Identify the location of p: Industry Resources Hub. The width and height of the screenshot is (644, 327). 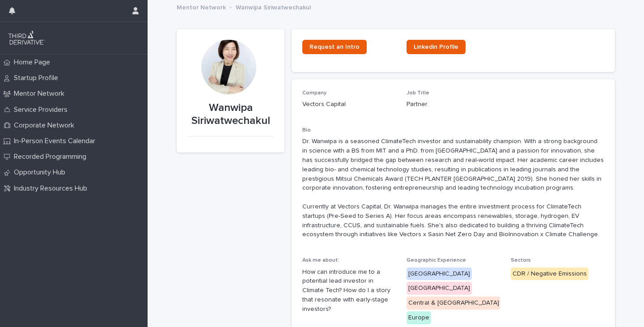
(52, 188).